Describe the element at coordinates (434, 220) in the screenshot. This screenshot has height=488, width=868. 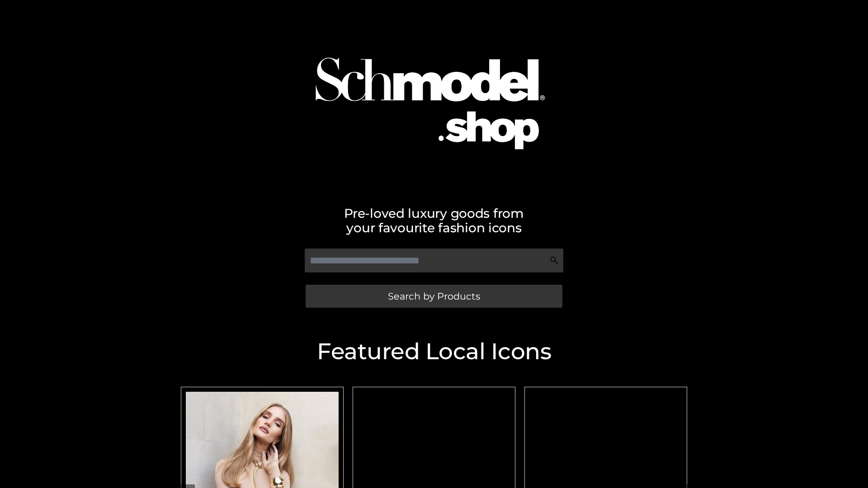
I see `h2: Pre-loved luxury goods from your favourite fashion icons` at that location.